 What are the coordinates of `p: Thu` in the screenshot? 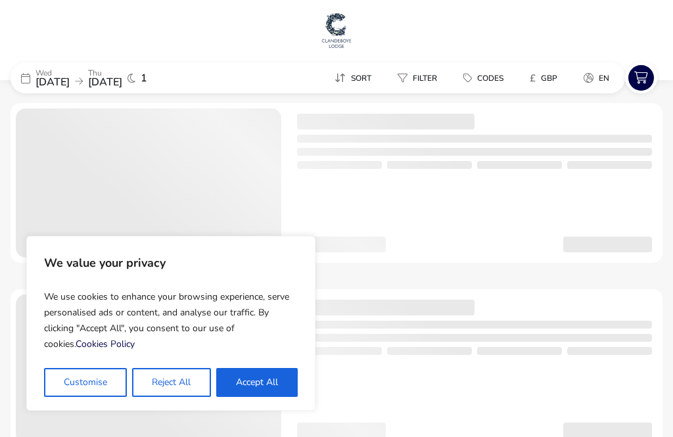 It's located at (105, 73).